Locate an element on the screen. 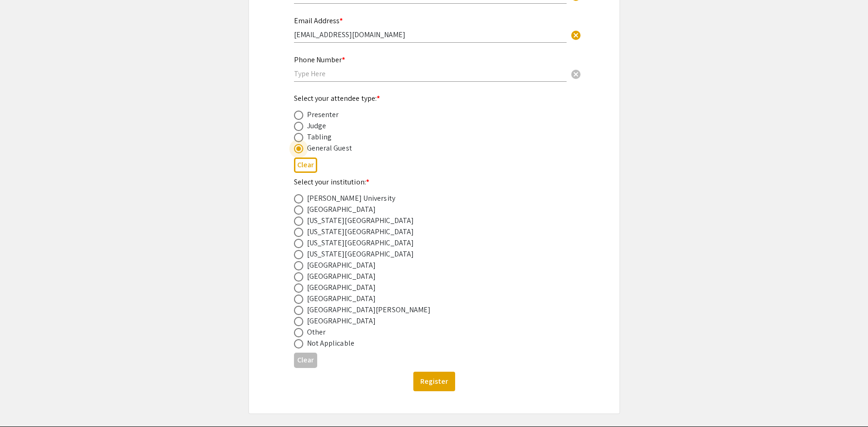 The image size is (868, 427). mat-label: Phone Number is located at coordinates (320, 59).